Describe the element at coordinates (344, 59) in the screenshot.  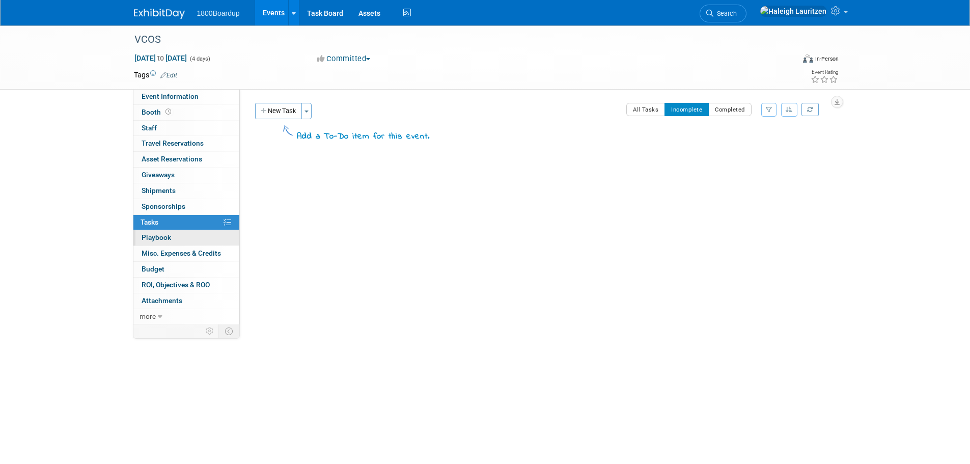
I see `button: Committed` at that location.